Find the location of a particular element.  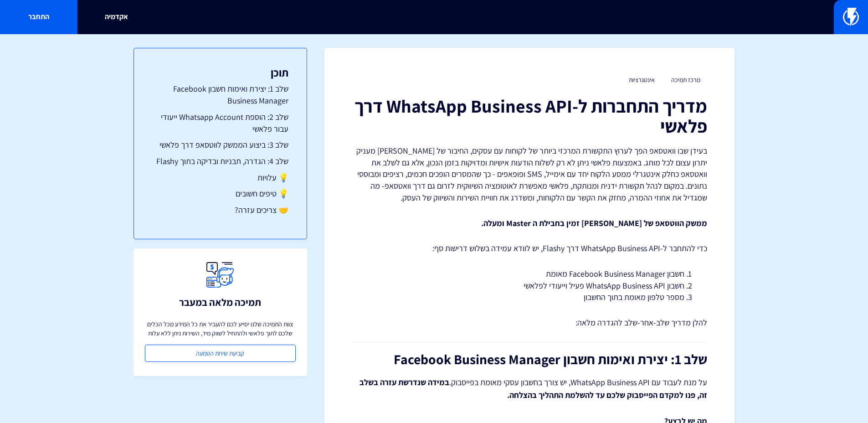

a: 💡 טיפים חשובים is located at coordinates (220, 194).